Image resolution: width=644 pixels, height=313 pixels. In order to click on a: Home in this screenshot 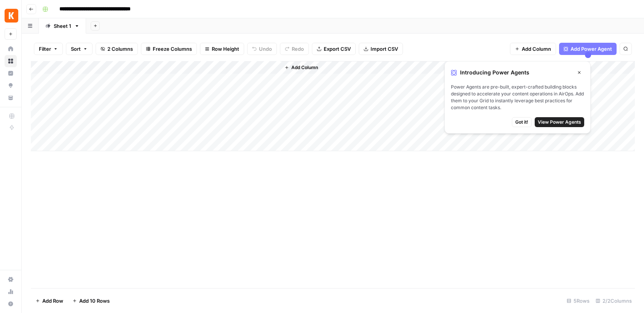, I will do `click(11, 49)`.